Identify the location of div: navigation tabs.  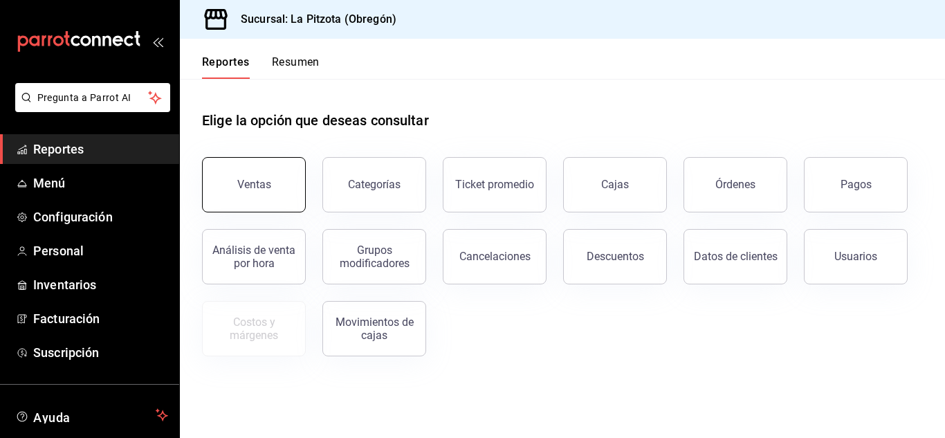
(261, 67).